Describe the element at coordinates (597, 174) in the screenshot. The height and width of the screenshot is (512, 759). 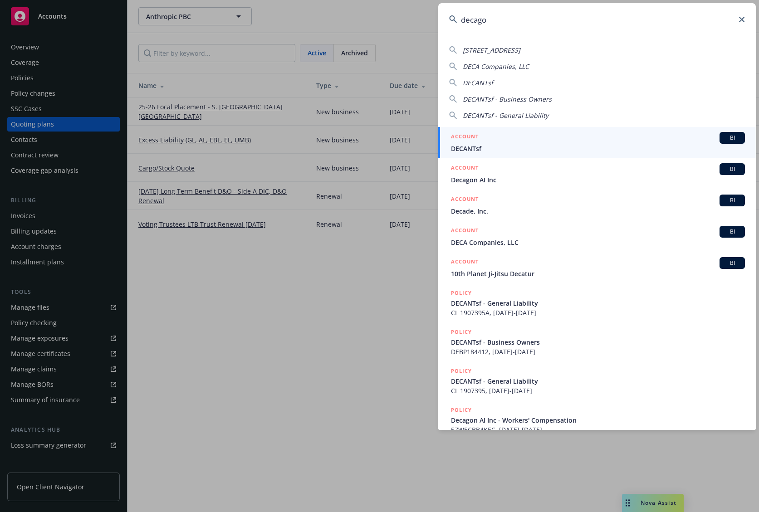
I see `a: ACCOUNTBIDecagon AI Inc` at that location.